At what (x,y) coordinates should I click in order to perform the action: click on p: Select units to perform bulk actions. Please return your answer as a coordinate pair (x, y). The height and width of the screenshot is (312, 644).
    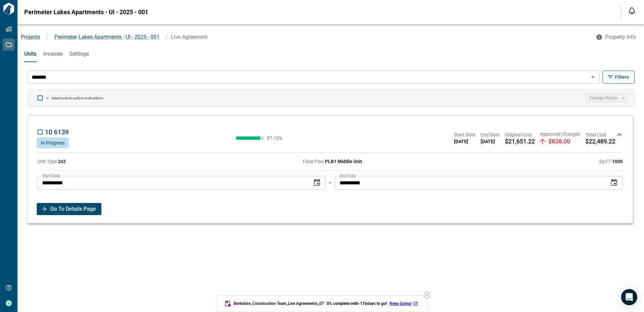
    Looking at the image, I should click on (77, 98).